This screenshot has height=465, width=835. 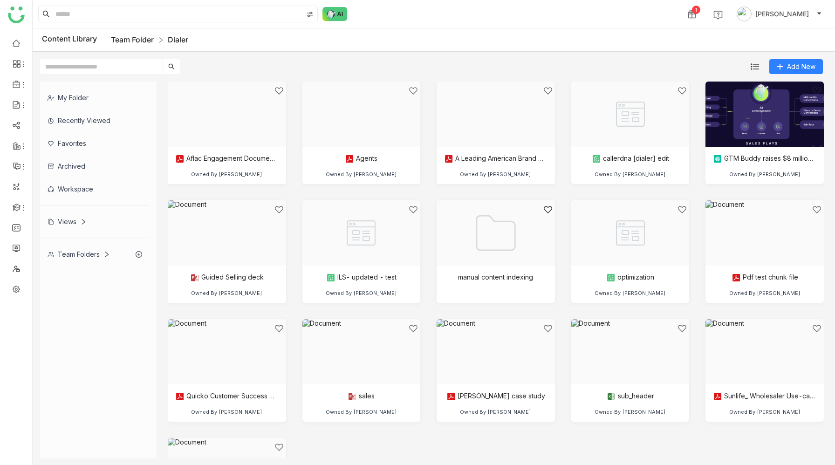 What do you see at coordinates (755, 67) in the screenshot?
I see `img: list.svg` at bounding box center [755, 67].